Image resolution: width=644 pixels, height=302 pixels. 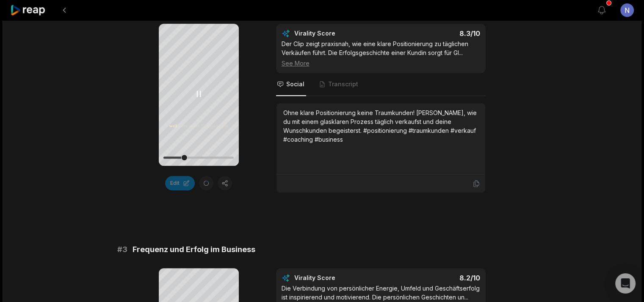 I want to click on span: # 3, so click(x=123, y=249).